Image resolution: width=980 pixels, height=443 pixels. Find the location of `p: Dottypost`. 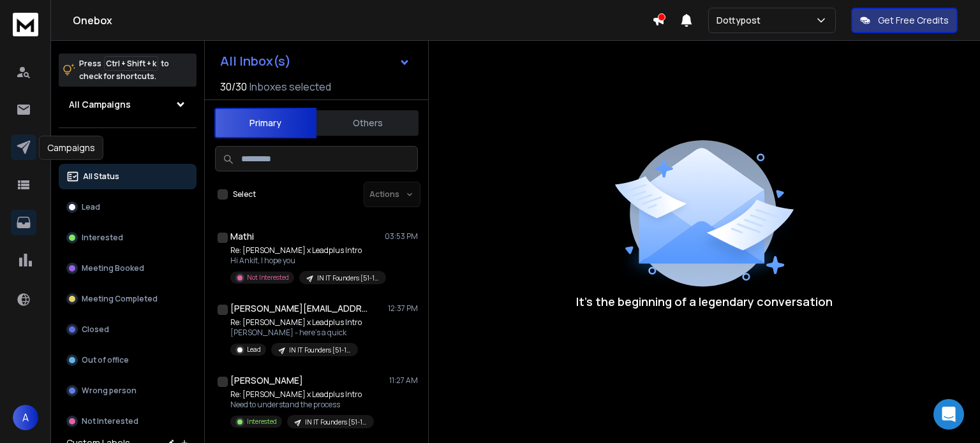

p: Dottypost is located at coordinates (741, 20).